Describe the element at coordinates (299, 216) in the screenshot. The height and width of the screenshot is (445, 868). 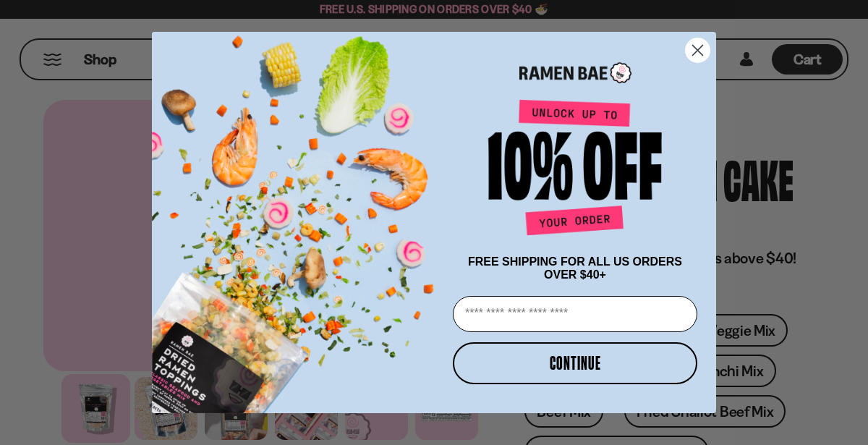
I see `img: ce7035ce-2e49-461c-ae4b-8ade7372f32c.png` at that location.